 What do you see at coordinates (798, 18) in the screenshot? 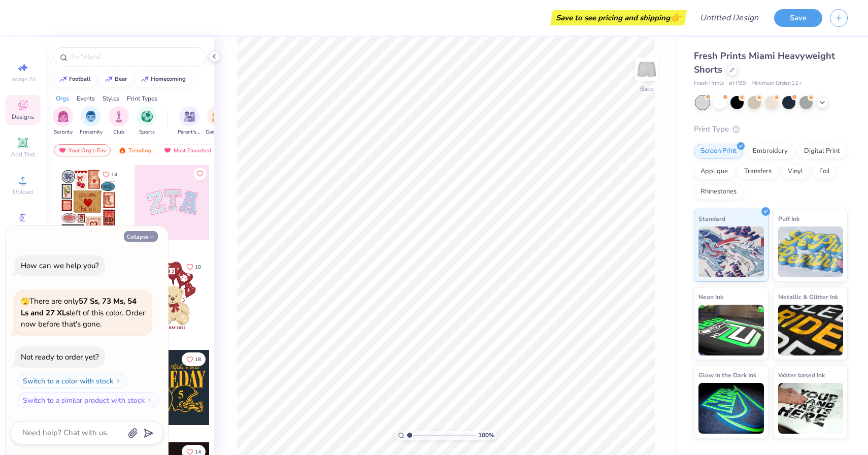
I see `button: Save` at bounding box center [798, 18].